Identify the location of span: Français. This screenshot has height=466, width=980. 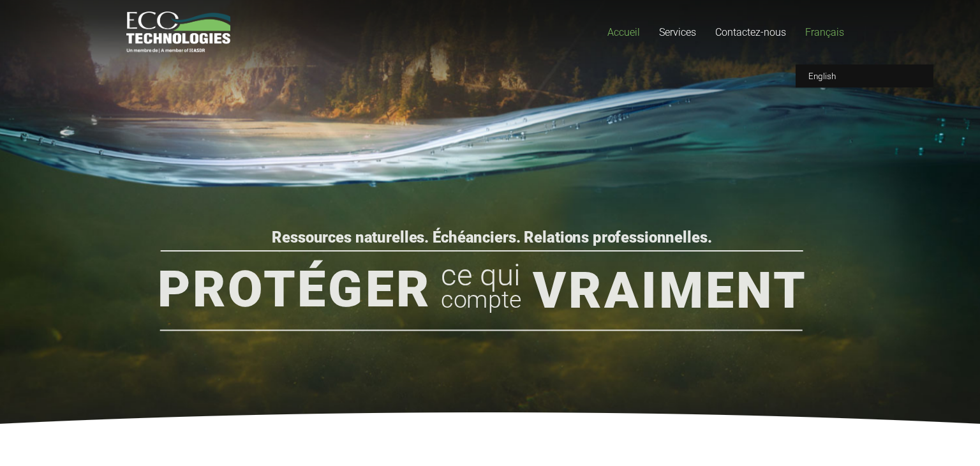
(825, 32).